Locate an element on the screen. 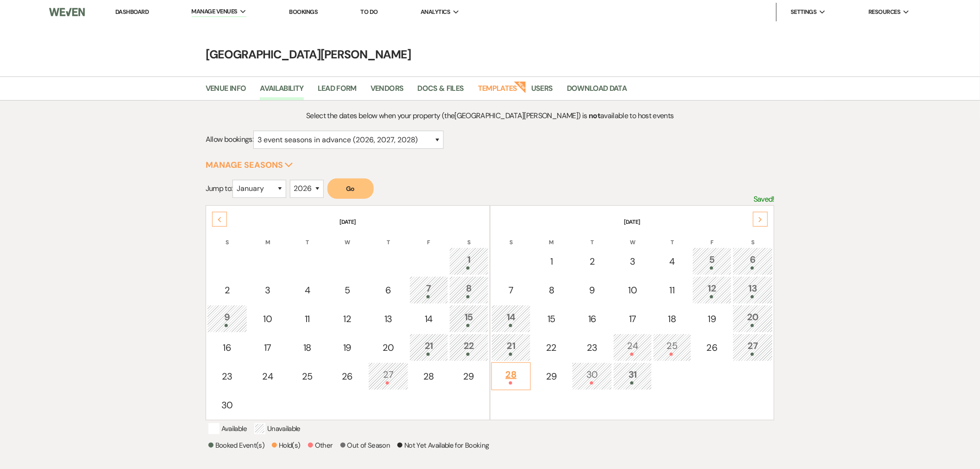 The image size is (980, 469). div: 30 is located at coordinates (592, 375).